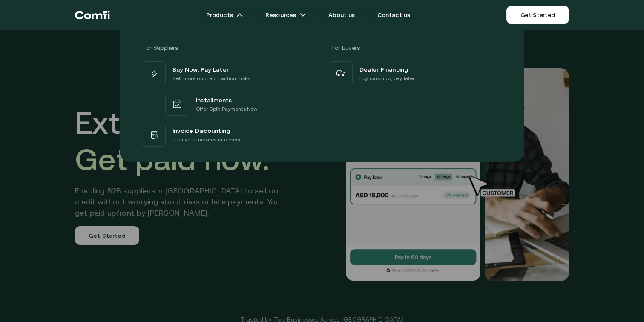 The width and height of the screenshot is (644, 322). Describe the element at coordinates (538, 15) in the screenshot. I see `a: Get Started` at that location.